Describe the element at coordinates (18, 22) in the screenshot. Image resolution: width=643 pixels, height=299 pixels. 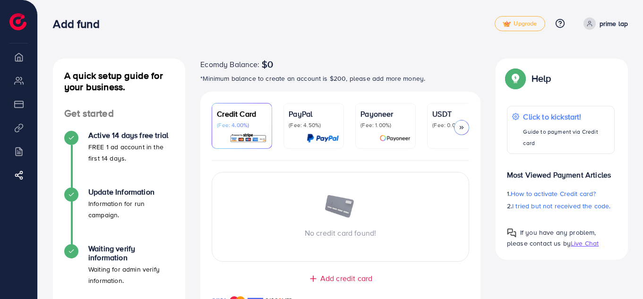
I see `img: logo` at that location.